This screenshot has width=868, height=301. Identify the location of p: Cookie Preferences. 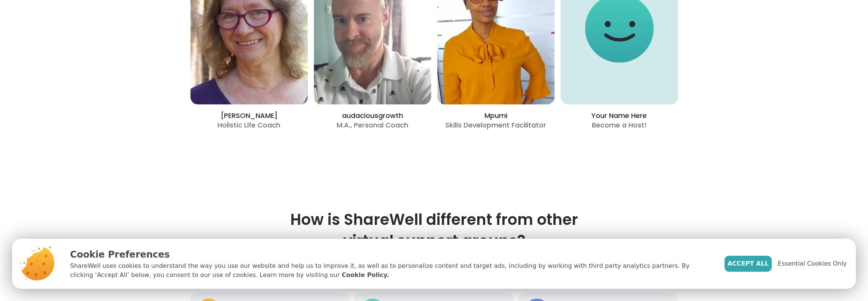
(391, 254).